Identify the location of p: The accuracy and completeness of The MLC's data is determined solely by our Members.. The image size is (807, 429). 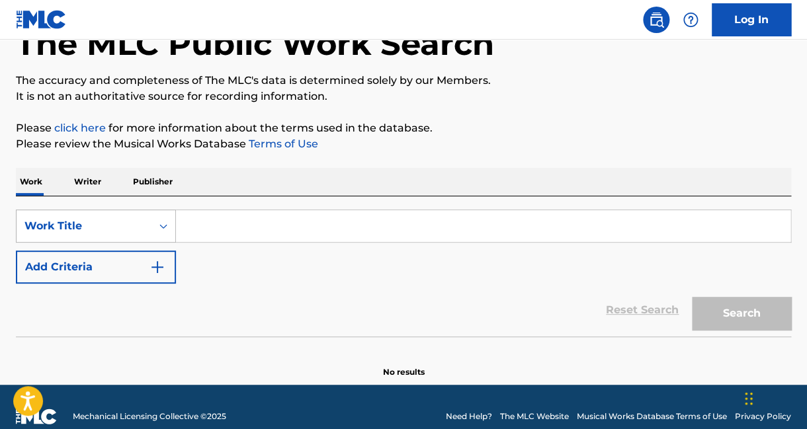
(403, 81).